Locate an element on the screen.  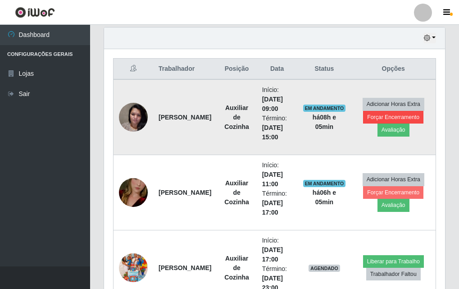
button: Liberar para Trabalho is located at coordinates (393, 261).